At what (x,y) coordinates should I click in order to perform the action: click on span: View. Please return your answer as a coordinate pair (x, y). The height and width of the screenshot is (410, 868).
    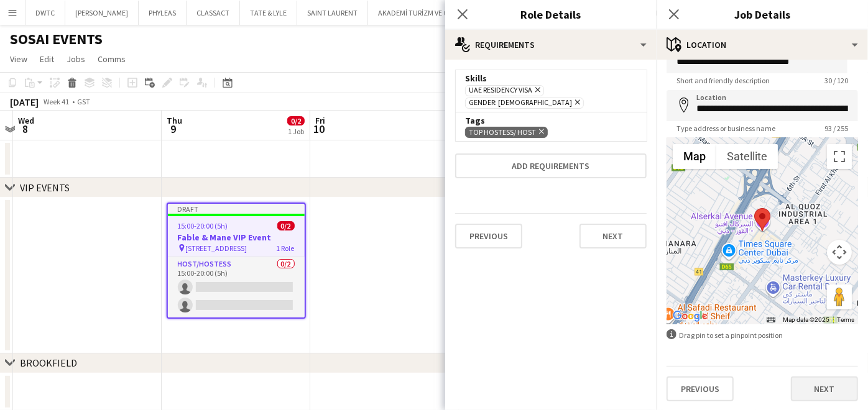
    Looking at the image, I should click on (19, 59).